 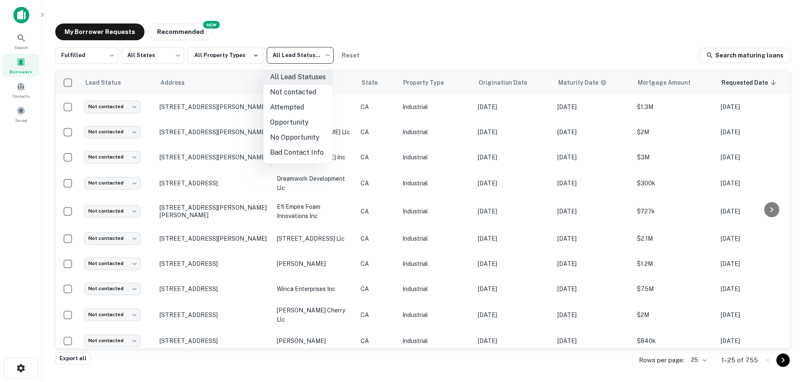 What do you see at coordinates (298, 122) in the screenshot?
I see `li: Opportunity` at bounding box center [298, 122].